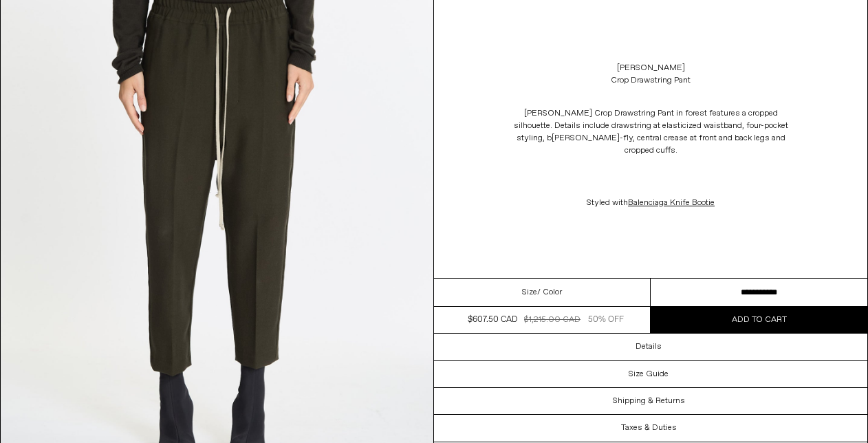  What do you see at coordinates (649, 428) in the screenshot?
I see `h3: Taxes & Duties` at bounding box center [649, 428].